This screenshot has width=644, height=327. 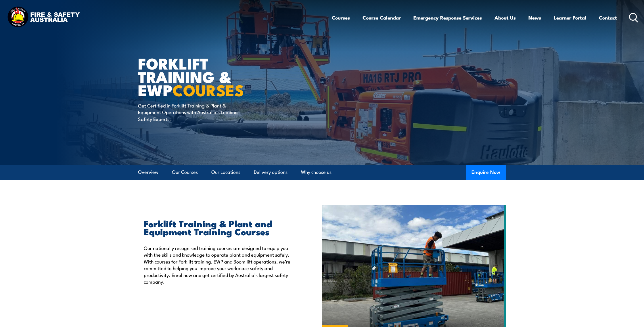 I want to click on a: Our Courses, so click(x=185, y=172).